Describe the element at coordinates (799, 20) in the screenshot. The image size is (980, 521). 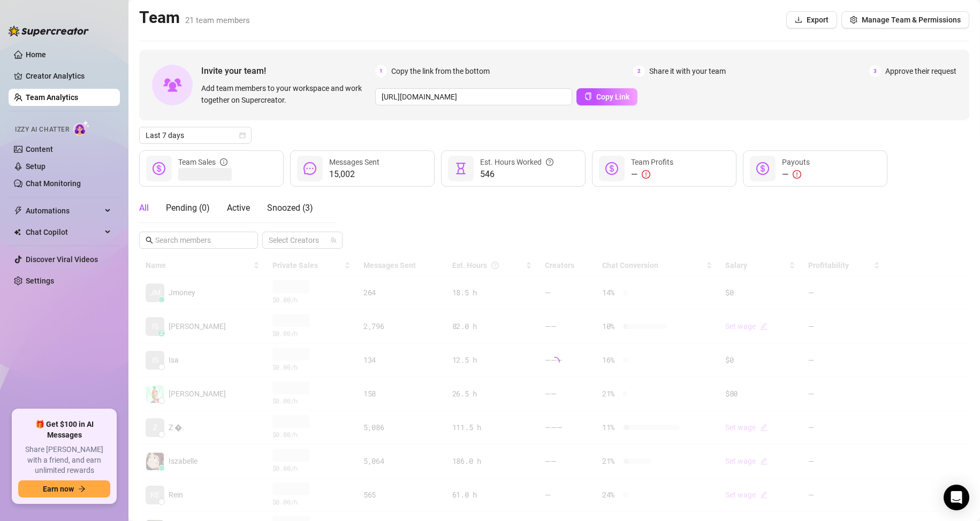
I see `span: download` at that location.